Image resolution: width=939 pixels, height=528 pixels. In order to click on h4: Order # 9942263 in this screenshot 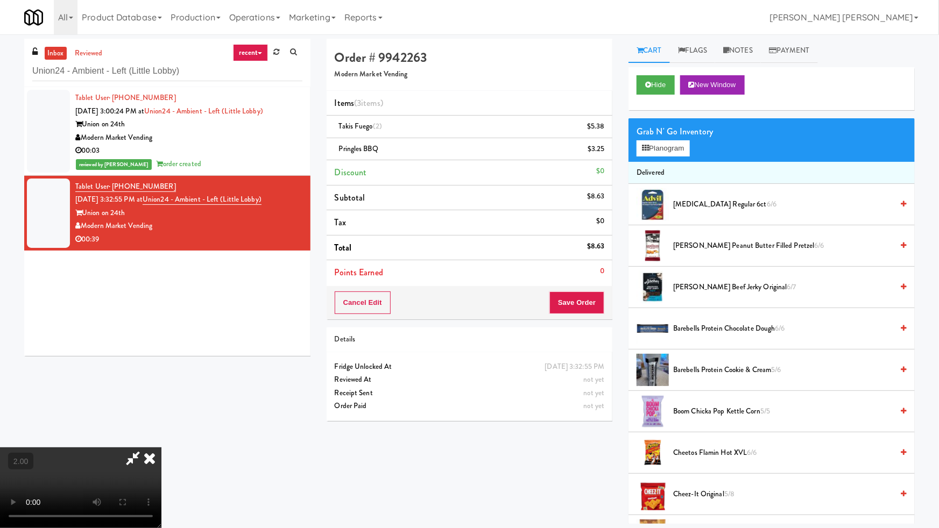, I will do `click(470, 58)`.